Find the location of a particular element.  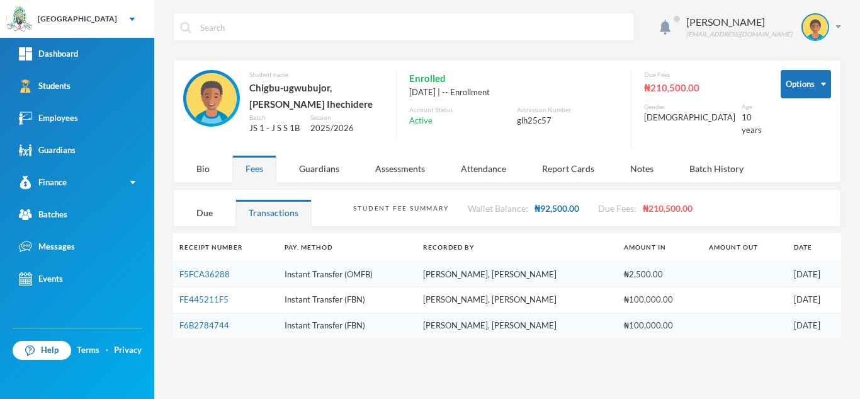

div: Bio is located at coordinates (203, 168).